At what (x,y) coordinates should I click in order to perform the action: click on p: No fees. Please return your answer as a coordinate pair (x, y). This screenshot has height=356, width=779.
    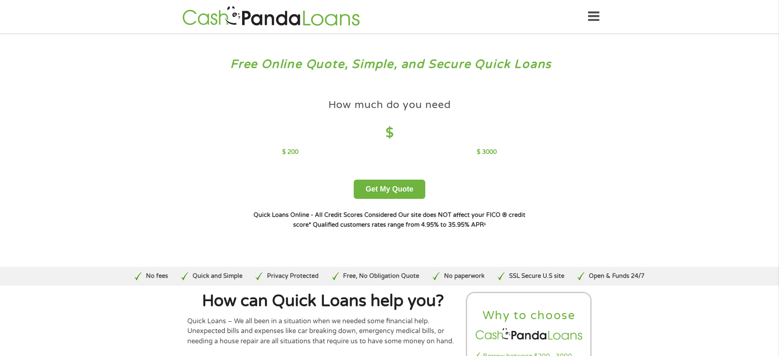
    Looking at the image, I should click on (157, 276).